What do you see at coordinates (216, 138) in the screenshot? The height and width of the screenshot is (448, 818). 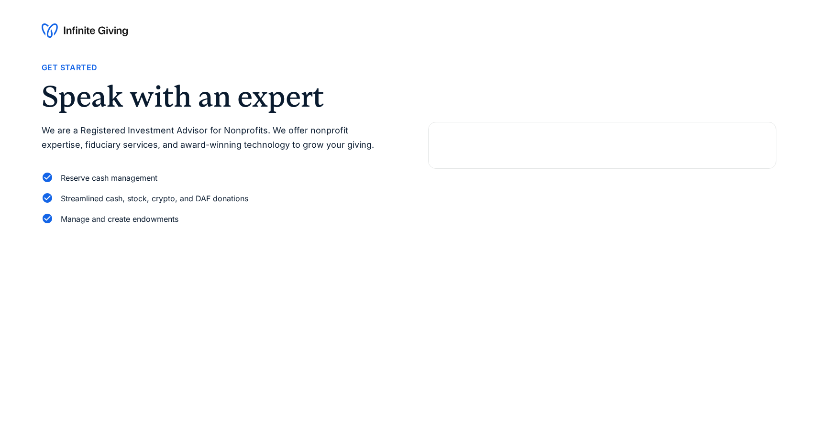 I see `p: We are a Registered Investment Advisor for Nonprofits. We offer nonprofit expertise, fiduciary se...` at bounding box center [216, 138].